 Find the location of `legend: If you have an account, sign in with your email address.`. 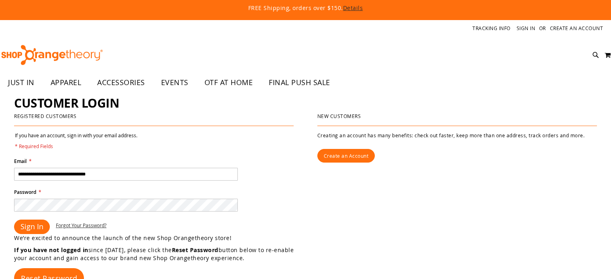

legend: If you have an account, sign in with your email address. is located at coordinates (76, 141).